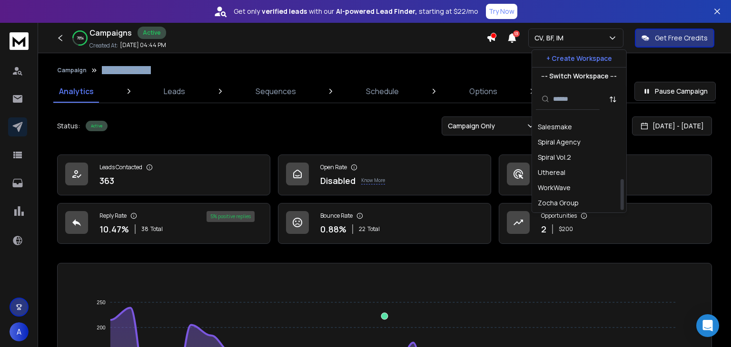  Describe the element at coordinates (558, 203) in the screenshot. I see `div: Zocha Group` at that location.